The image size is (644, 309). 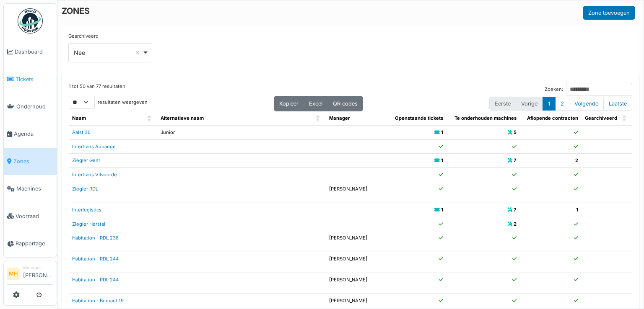 What do you see at coordinates (30, 216) in the screenshot?
I see `a: Voorraad` at bounding box center [30, 216].